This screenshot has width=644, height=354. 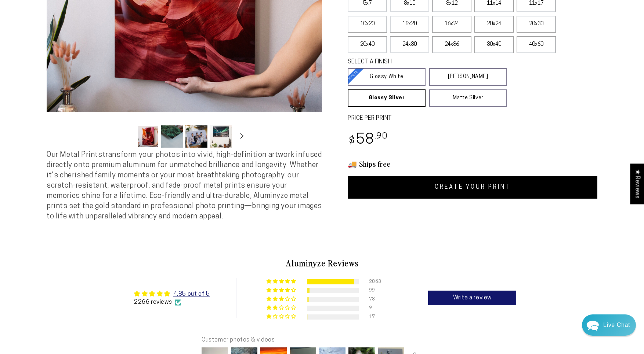 What do you see at coordinates (468, 99) in the screenshot?
I see `a: Matte Silver` at bounding box center [468, 99].